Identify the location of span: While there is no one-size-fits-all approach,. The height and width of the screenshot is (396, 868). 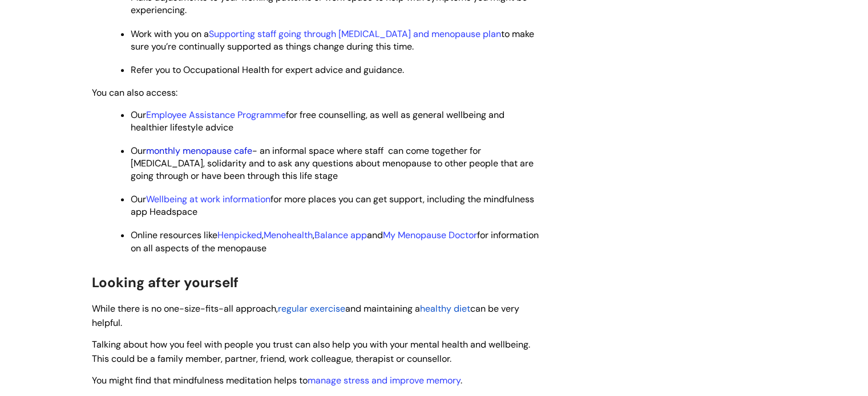
(185, 308).